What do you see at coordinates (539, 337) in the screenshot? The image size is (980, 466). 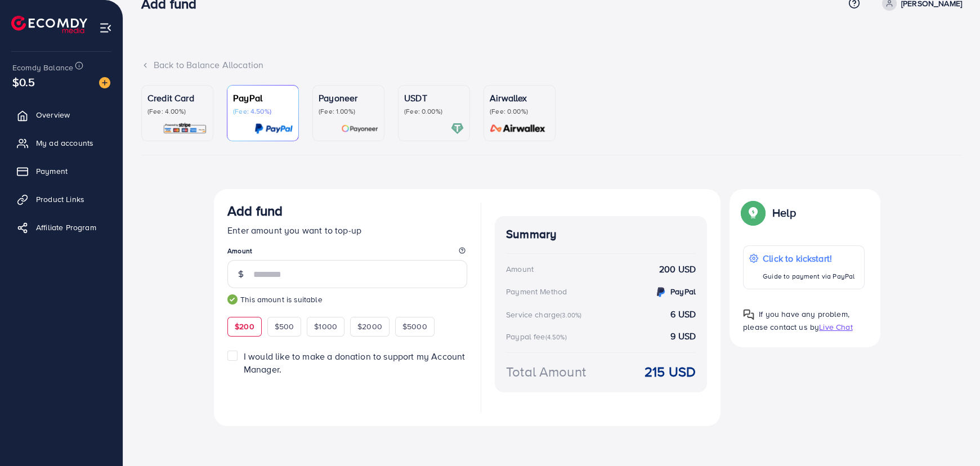 I see `div: Paypal fee` at bounding box center [539, 337].